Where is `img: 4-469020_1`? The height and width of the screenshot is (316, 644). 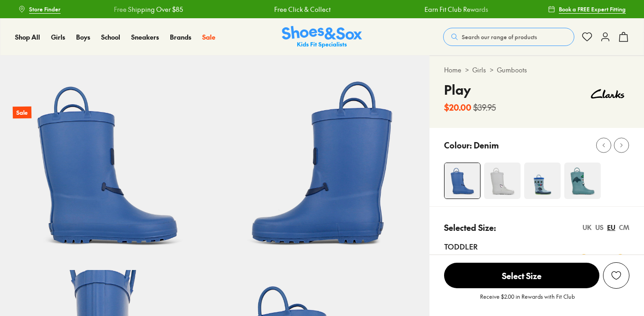 img: 4-469020_1 is located at coordinates (543, 181).